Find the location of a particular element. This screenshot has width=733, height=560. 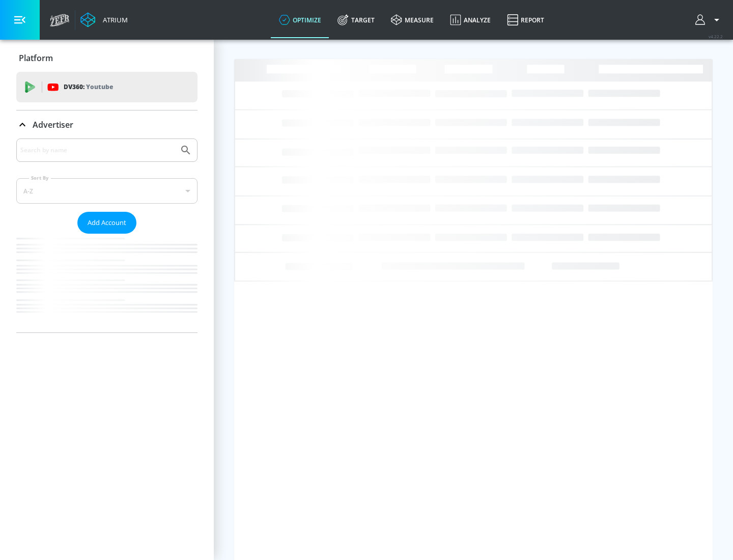

a: optimize is located at coordinates (300, 20).